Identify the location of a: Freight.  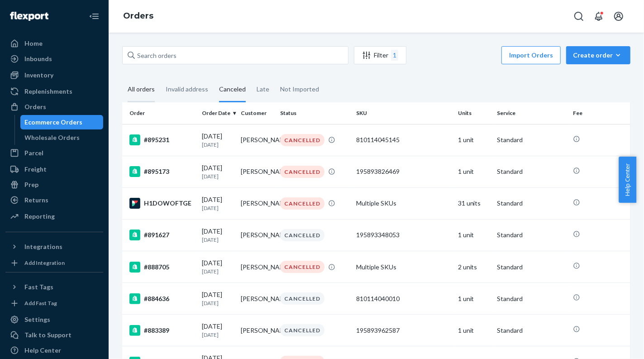
(55, 169).